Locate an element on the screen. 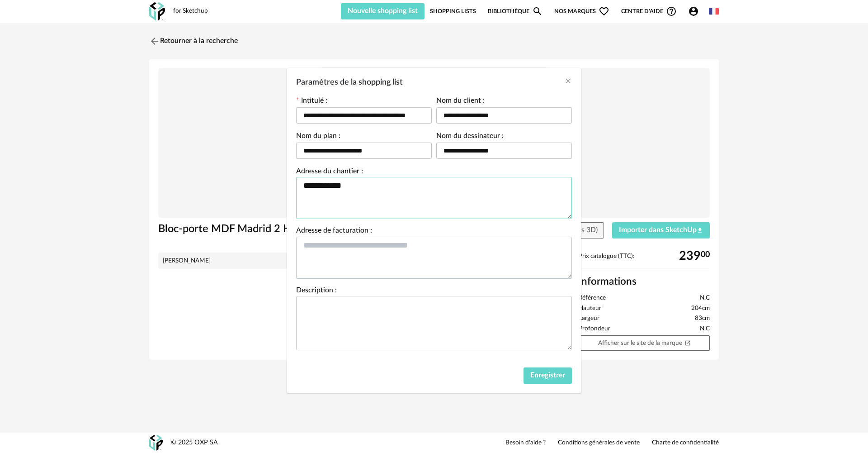 The width and height of the screenshot is (868, 453). span: Paramètres de la shopping list is located at coordinates (350, 82).